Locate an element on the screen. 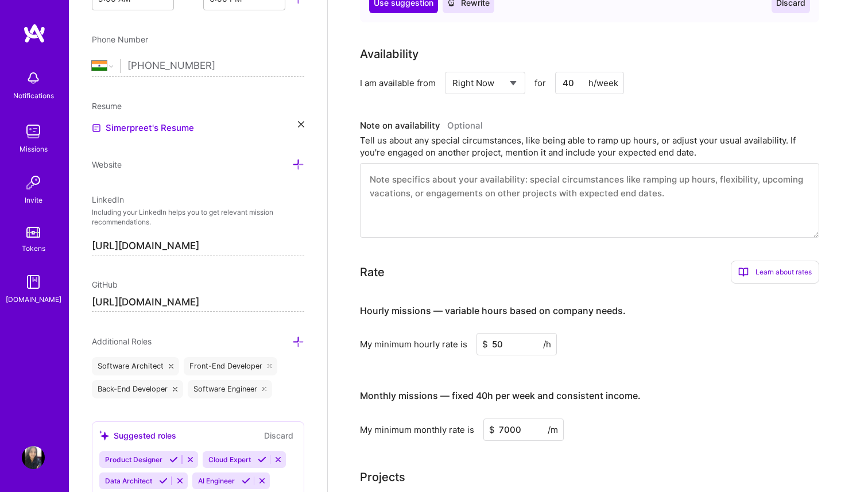  div: Missions is located at coordinates (34, 149).